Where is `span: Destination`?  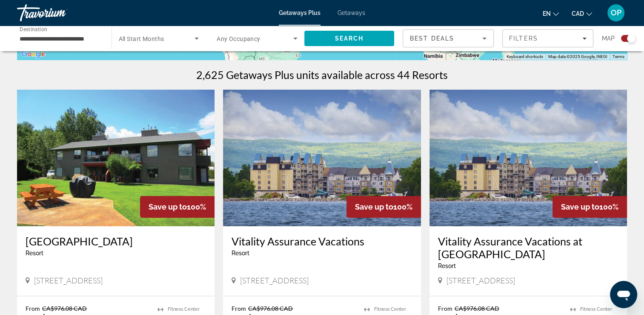
span: Destination is located at coordinates (33, 29).